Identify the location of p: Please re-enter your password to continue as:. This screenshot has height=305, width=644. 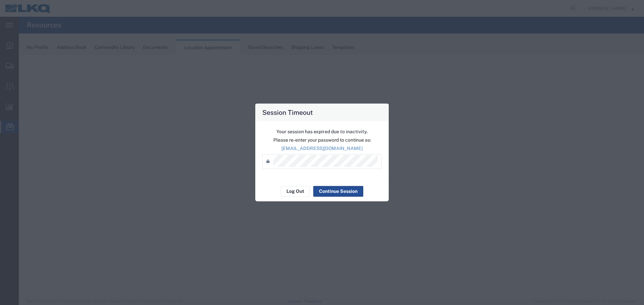
(322, 140).